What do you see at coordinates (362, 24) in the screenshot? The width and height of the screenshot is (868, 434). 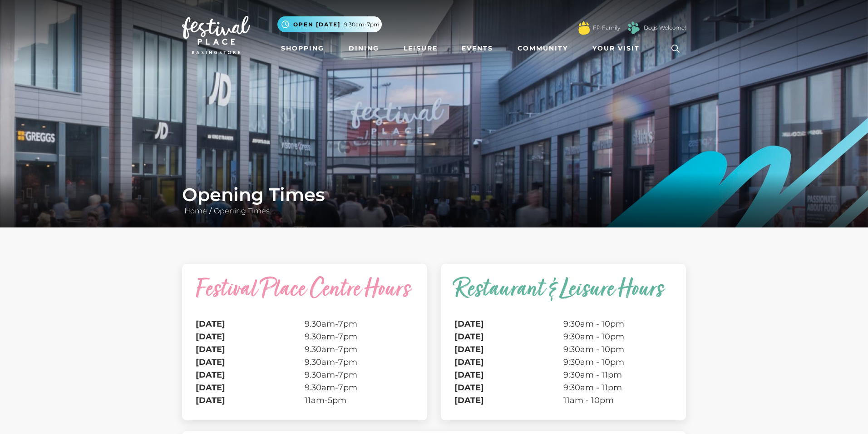 I see `span: 9.30am-7pm` at bounding box center [362, 24].